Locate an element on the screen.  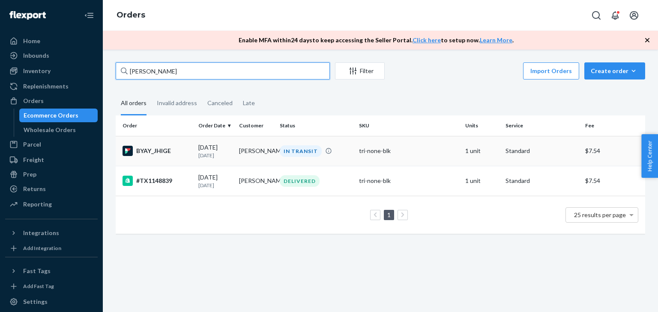
div: #TX1148839 is located at coordinates (157, 181).